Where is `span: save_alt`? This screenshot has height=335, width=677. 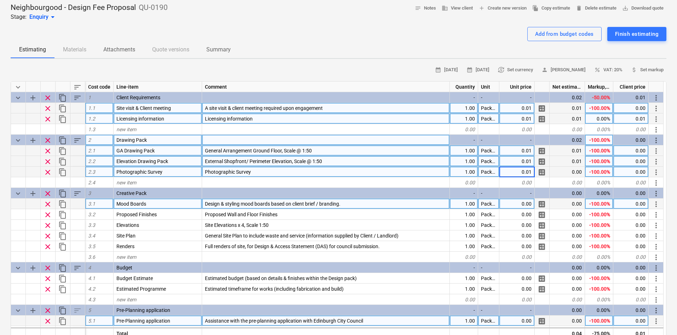 span: save_alt is located at coordinates (626, 8).